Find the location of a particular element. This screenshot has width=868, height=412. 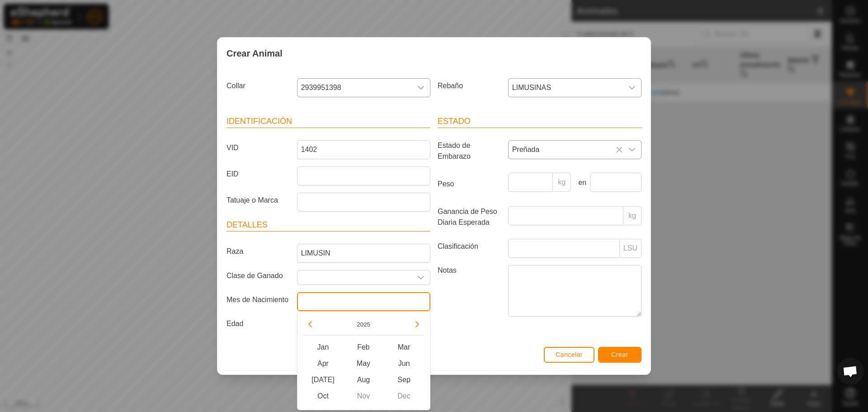

span: May is located at coordinates (363, 364).